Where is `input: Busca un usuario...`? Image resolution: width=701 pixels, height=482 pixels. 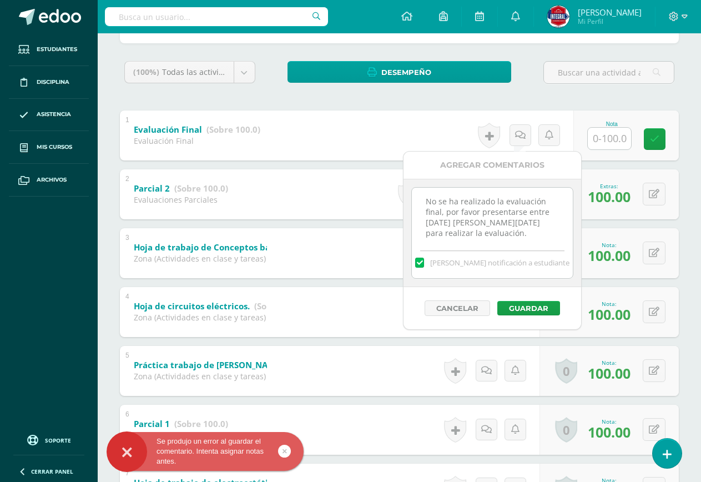
input: Busca un usuario... is located at coordinates (217, 17).